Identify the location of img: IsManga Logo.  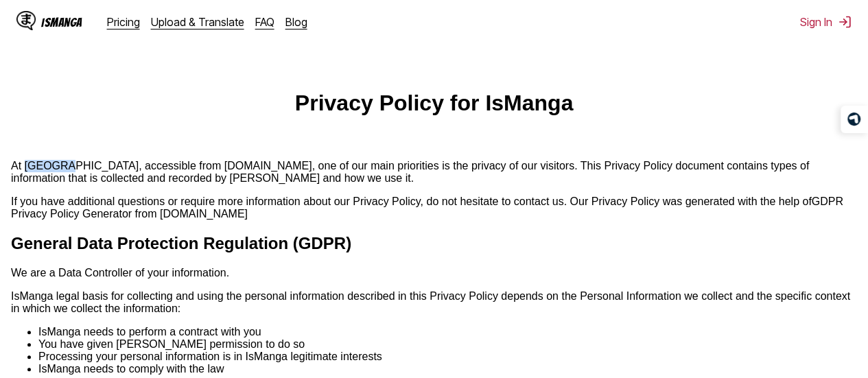
(26, 20).